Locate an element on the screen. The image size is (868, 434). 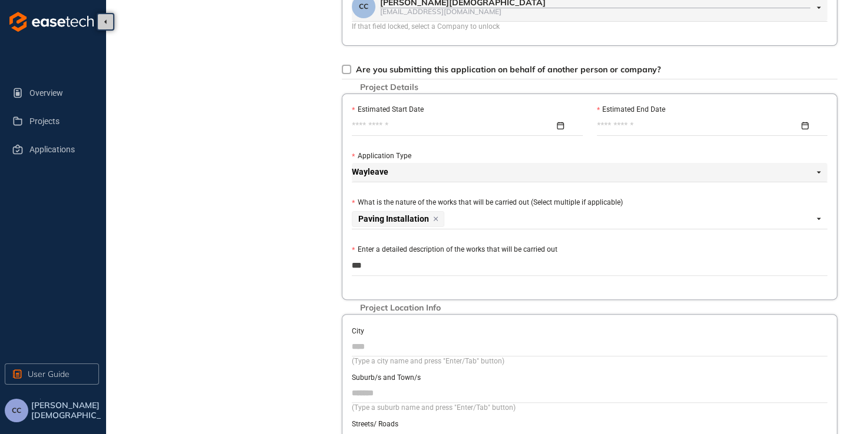
span: Applications is located at coordinates (60, 149).